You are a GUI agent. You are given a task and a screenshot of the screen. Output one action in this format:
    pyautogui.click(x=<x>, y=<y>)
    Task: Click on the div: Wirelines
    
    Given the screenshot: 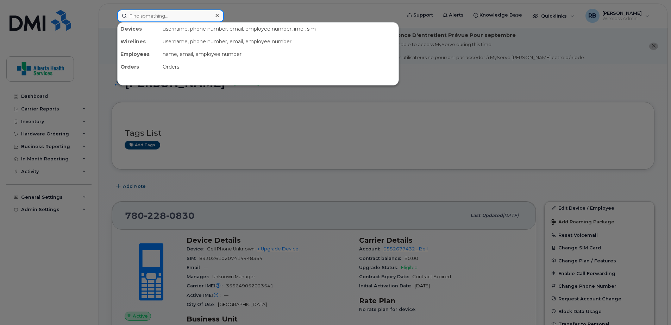 What is the action you would take?
    pyautogui.click(x=139, y=42)
    